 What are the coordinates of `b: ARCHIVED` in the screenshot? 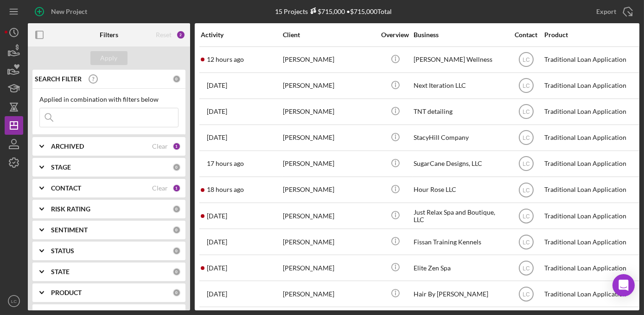 It's located at (67, 146).